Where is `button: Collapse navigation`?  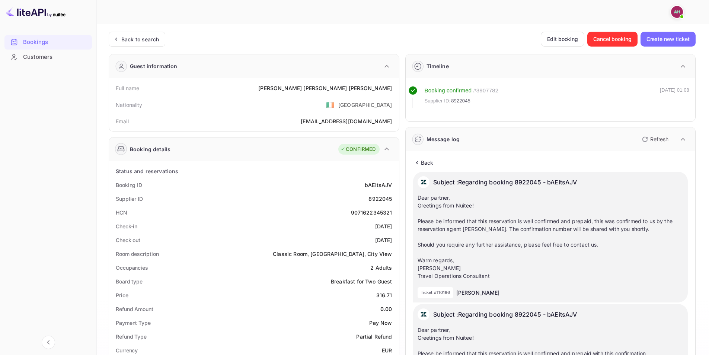 button: Collapse navigation is located at coordinates (48, 342).